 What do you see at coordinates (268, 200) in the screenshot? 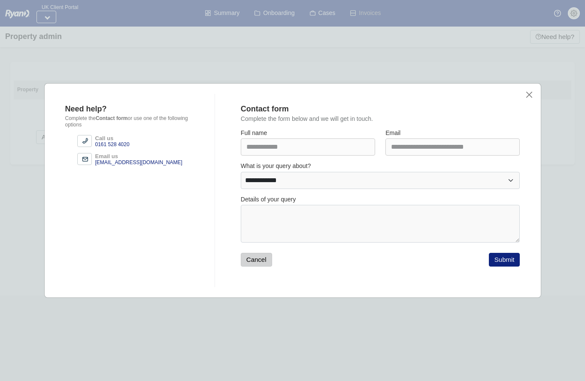
I see `label: Details of your query` at bounding box center [268, 200].